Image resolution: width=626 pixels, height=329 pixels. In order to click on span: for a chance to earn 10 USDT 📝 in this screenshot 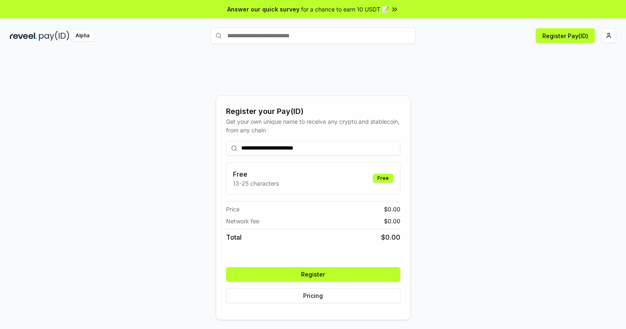, I will do `click(345, 9)`.